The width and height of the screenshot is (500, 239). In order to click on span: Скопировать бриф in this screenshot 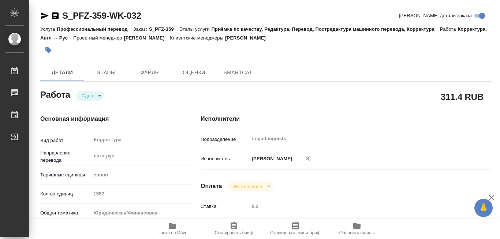, I will do `click(234, 233)`.